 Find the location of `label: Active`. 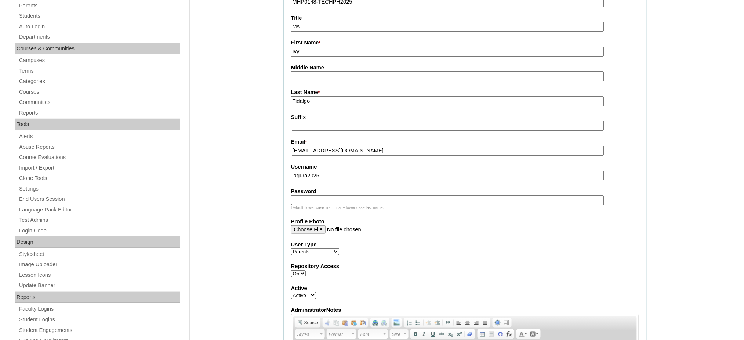

label: Active is located at coordinates (465, 288).